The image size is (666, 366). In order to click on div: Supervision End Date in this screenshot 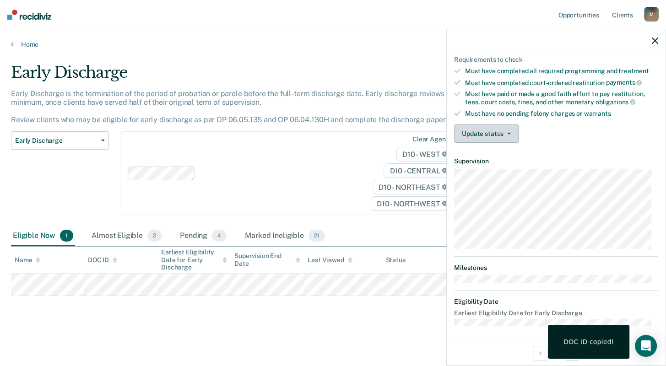, I will do `click(267, 260)`.